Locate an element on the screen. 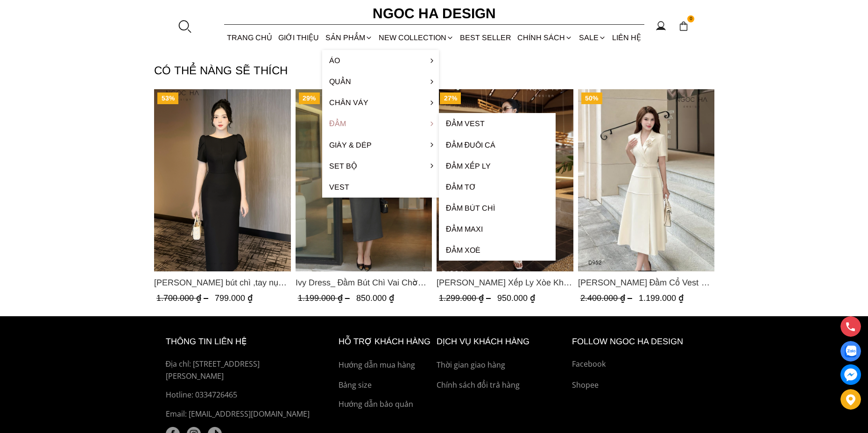 The image size is (868, 433). a: Vest is located at coordinates (380, 187).